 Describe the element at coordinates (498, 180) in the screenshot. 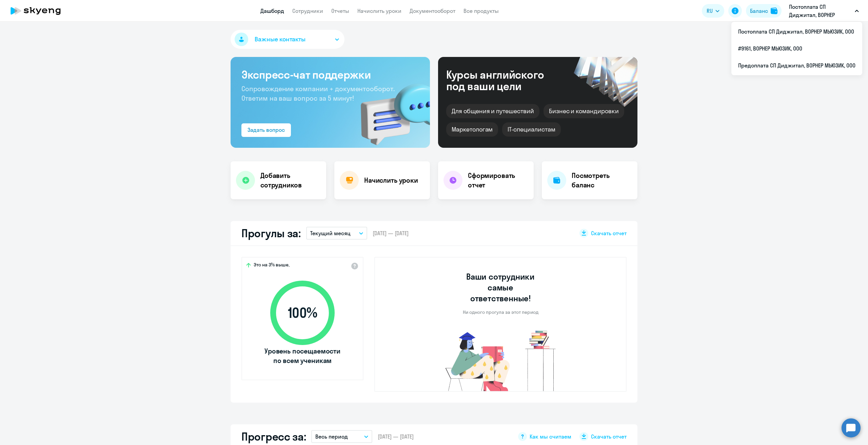

I see `h4: Сформировать отчет` at that location.